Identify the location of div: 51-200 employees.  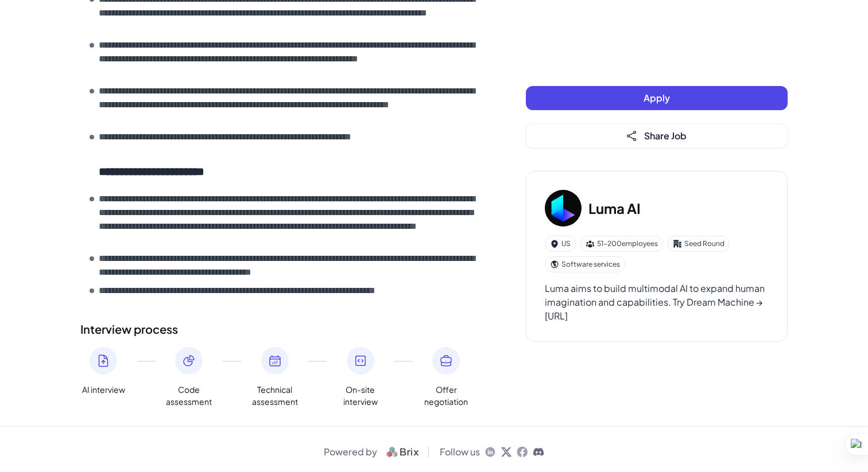
(621, 244).